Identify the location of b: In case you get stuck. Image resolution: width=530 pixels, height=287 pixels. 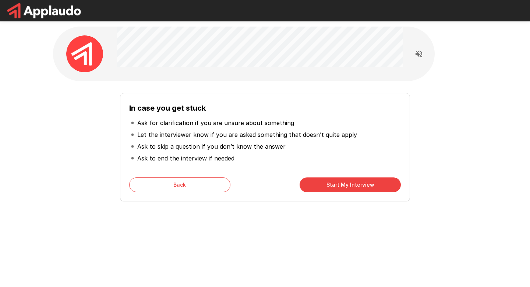
(168, 108).